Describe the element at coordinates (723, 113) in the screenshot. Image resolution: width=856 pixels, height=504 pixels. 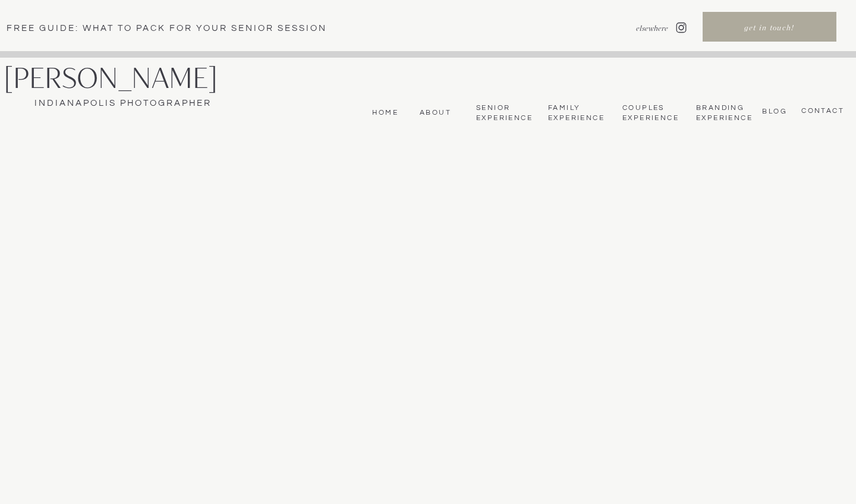
I see `a: BrandingExperience` at that location.